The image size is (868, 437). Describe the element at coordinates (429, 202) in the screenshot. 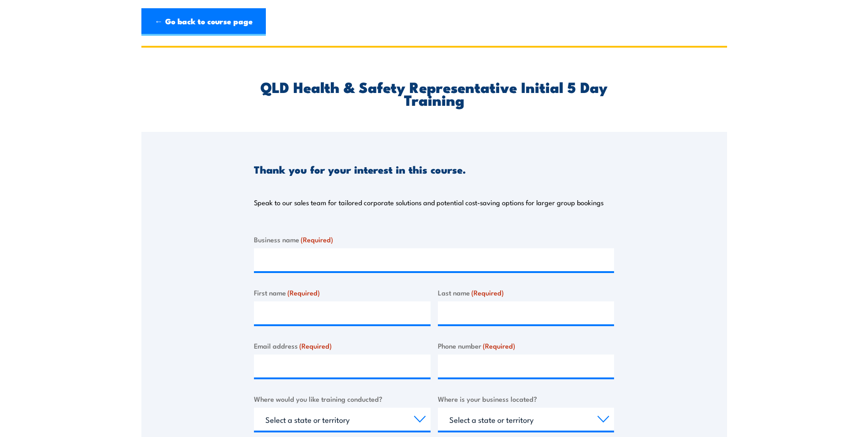

I see `p: Speak to our sales team for tailored corporate solutions and potential cost-saving options for la...` at that location.